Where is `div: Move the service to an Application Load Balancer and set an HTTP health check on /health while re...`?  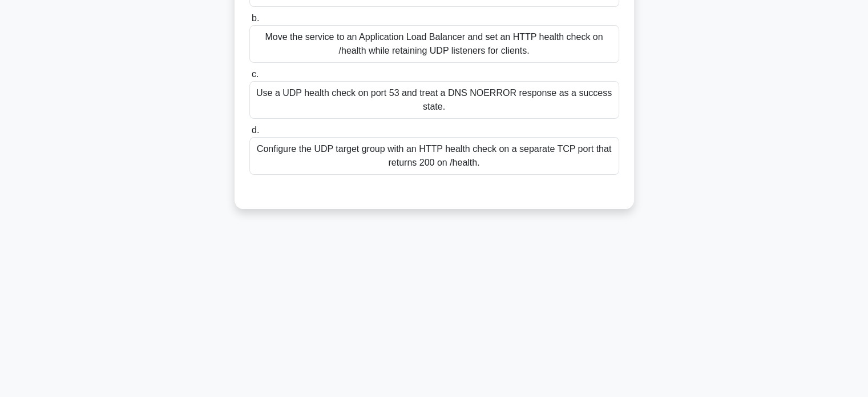 div: Move the service to an Application Load Balancer and set an HTTP health check on /health while re... is located at coordinates (434, 44).